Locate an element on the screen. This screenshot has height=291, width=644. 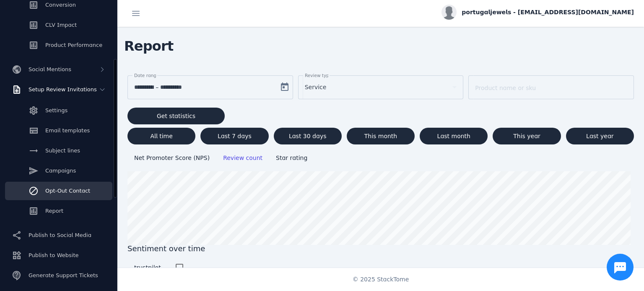
button: Last 7 days is located at coordinates (234, 136).